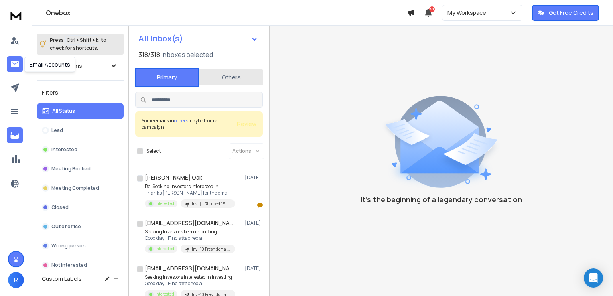  Describe the element at coordinates (50, 65) in the screenshot. I see `div: Email Accounts` at that location.